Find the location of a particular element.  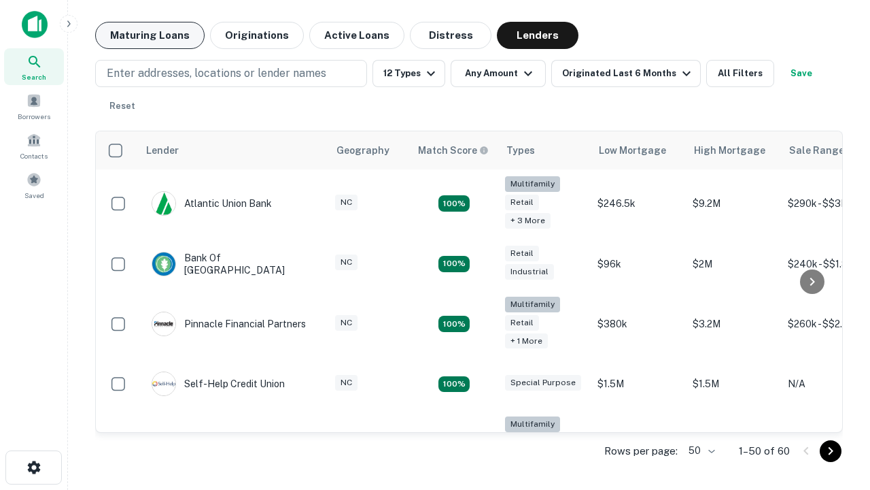

button: Originations is located at coordinates (257, 35).